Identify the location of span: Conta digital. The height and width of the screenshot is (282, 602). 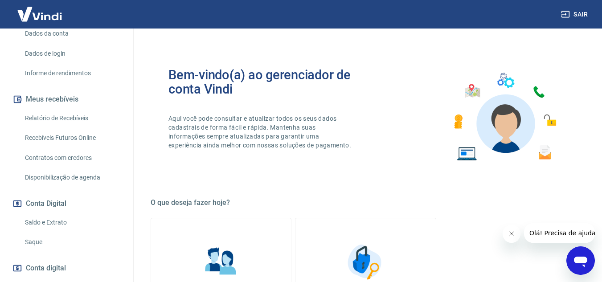
(46, 268).